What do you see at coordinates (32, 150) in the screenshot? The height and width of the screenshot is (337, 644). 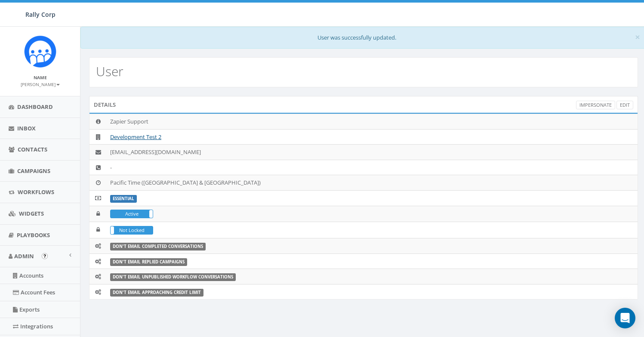 I see `span: Contacts` at bounding box center [32, 150].